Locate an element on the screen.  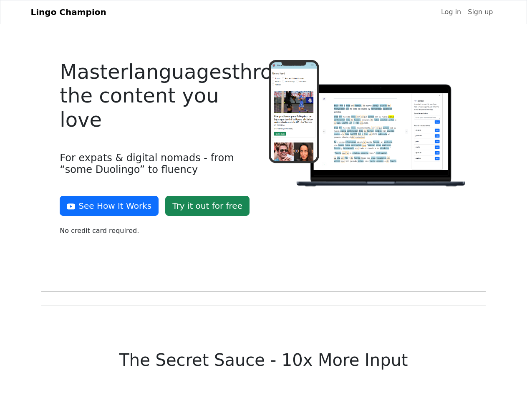
a: Sign up is located at coordinates (480, 12).